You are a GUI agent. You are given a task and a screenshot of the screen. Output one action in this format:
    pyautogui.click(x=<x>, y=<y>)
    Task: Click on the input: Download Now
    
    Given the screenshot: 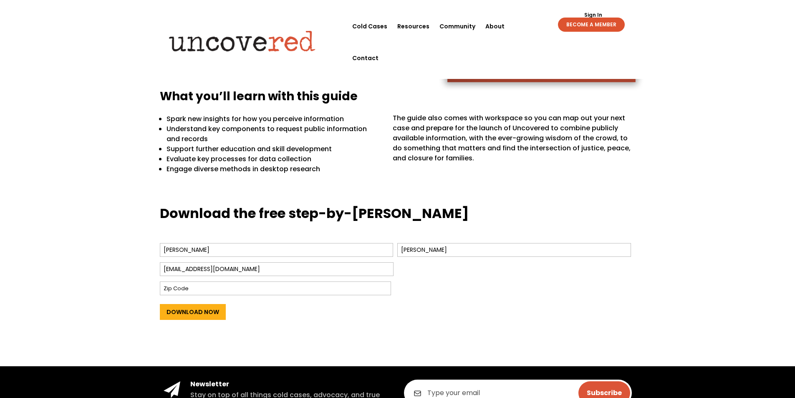 What is the action you would take?
    pyautogui.click(x=193, y=312)
    